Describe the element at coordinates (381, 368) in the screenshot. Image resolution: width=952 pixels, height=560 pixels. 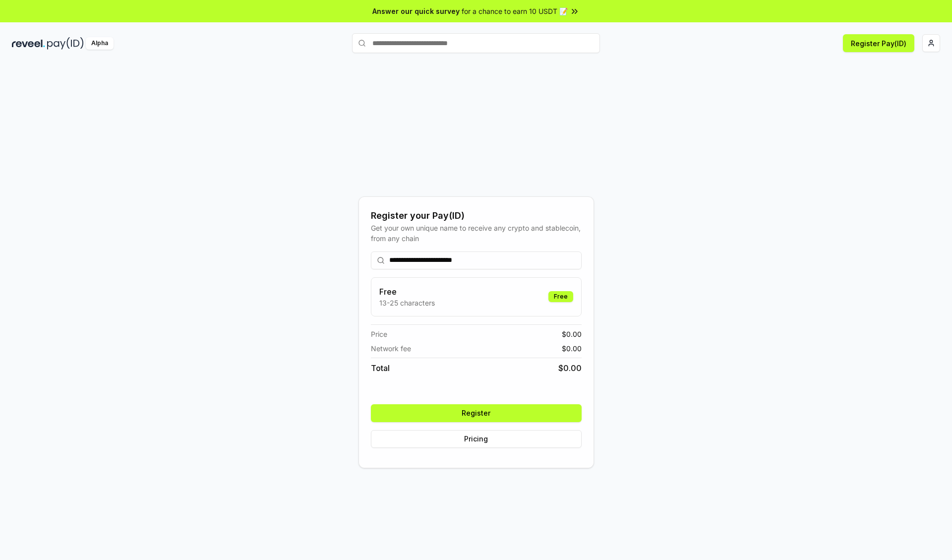
I see `span: Total` at that location.